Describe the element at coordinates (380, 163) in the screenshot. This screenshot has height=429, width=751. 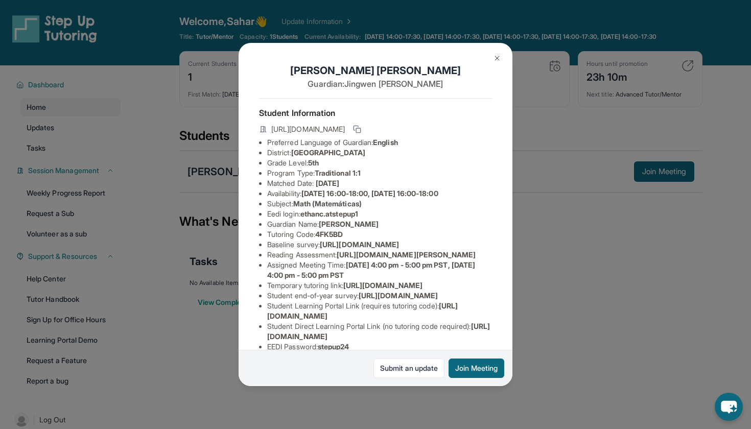
I see `li: Grade Level:` at that location.